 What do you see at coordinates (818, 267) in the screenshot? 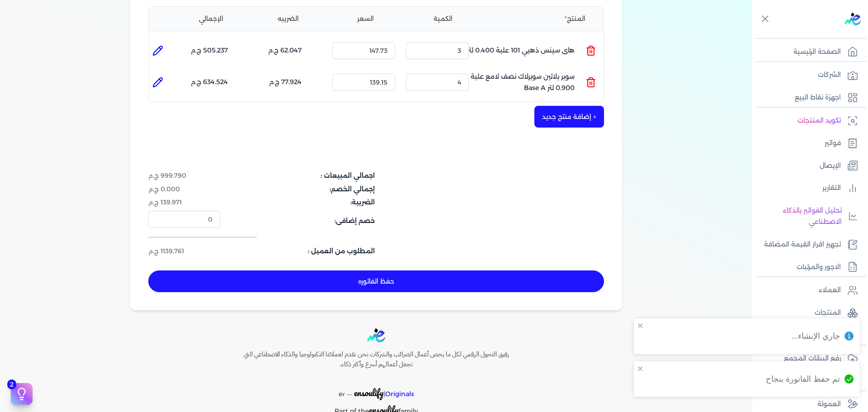
I see `p: الاجور والمرتبات` at bounding box center [818, 267].